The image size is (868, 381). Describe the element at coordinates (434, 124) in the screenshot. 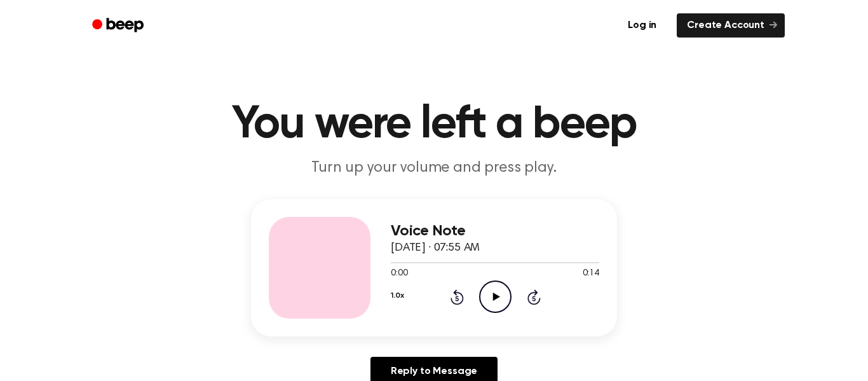

I see `h1: You were left a beep` at that location.